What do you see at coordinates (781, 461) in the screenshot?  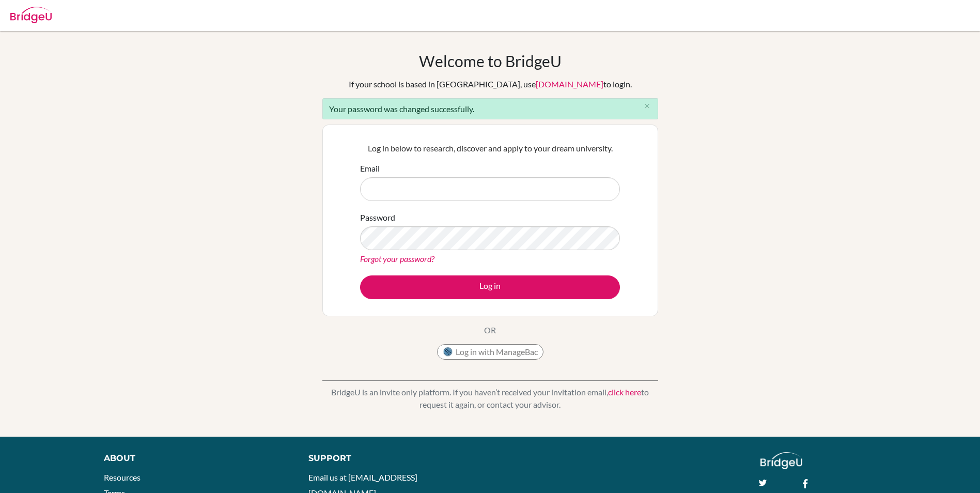 I see `img: logo_white@2x-f4f0deed5e89b7ecb1c2cc34c3e3d731f90f0f143d5ea2071677605dd97b5244.png` at bounding box center [781, 461].